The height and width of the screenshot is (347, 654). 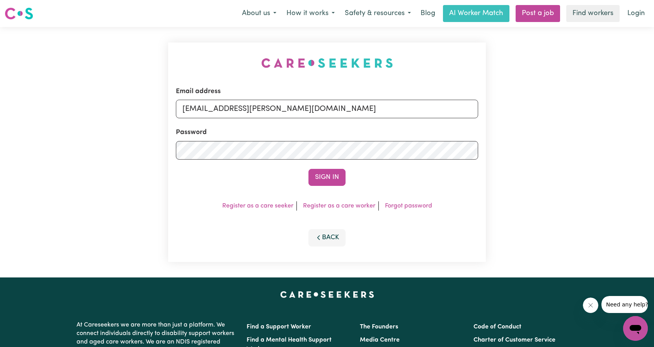 What do you see at coordinates (198, 92) in the screenshot?
I see `label: Email address` at bounding box center [198, 92].